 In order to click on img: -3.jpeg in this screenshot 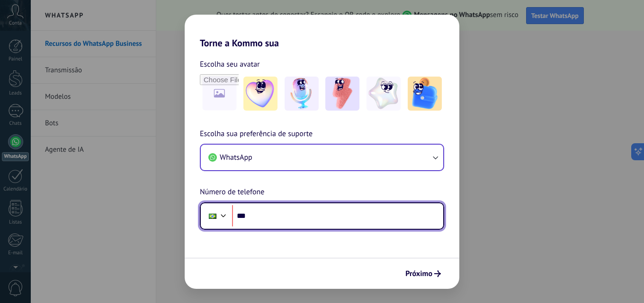, I will do `click(342, 93)`.